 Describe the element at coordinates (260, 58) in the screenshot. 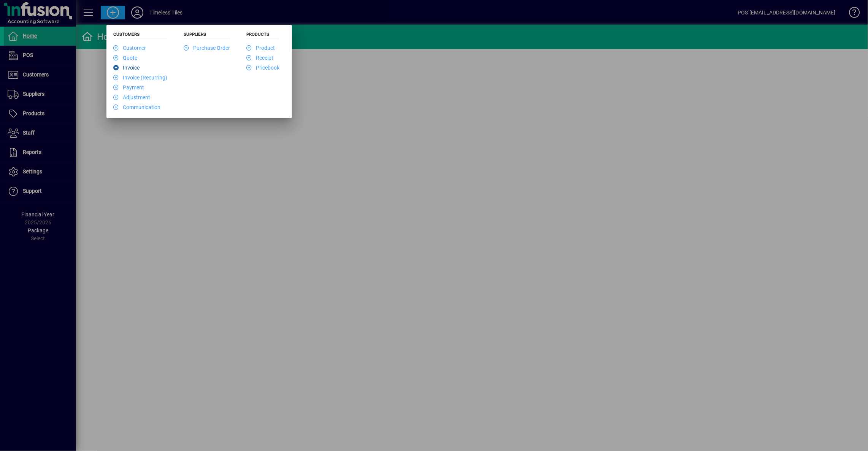

I see `a: Receipt` at that location.